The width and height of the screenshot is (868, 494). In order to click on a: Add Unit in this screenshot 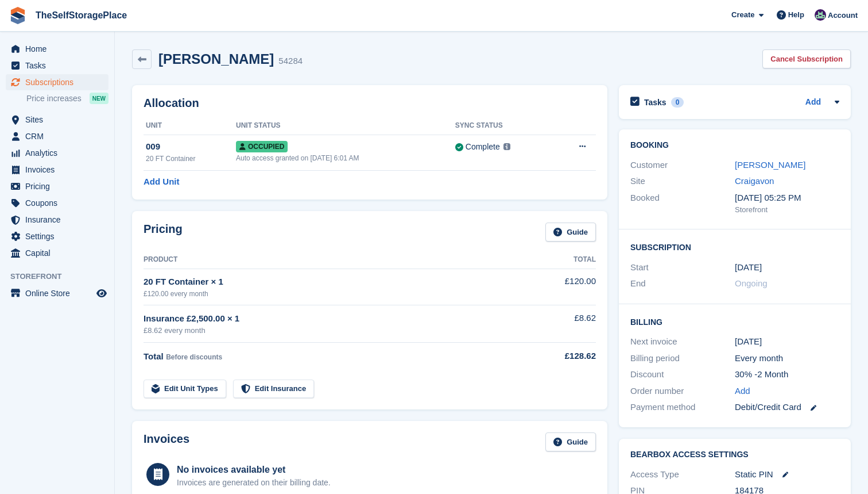, I will do `click(161, 182)`.